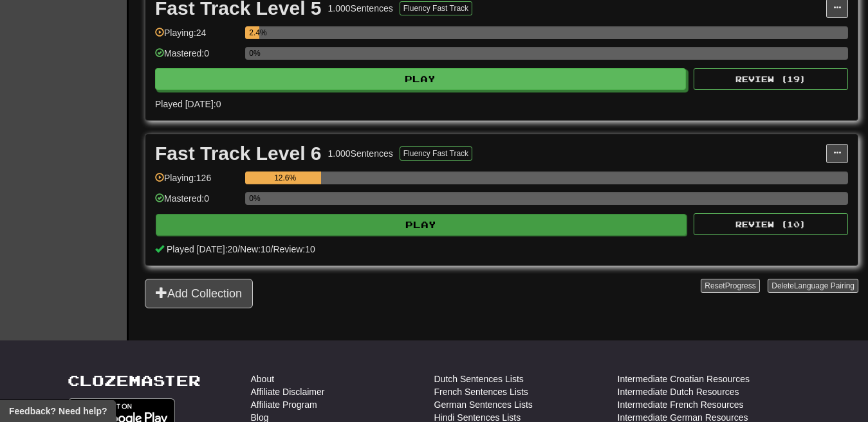 Image resolution: width=868 pixels, height=422 pixels. Describe the element at coordinates (263, 379) in the screenshot. I see `a: About` at that location.